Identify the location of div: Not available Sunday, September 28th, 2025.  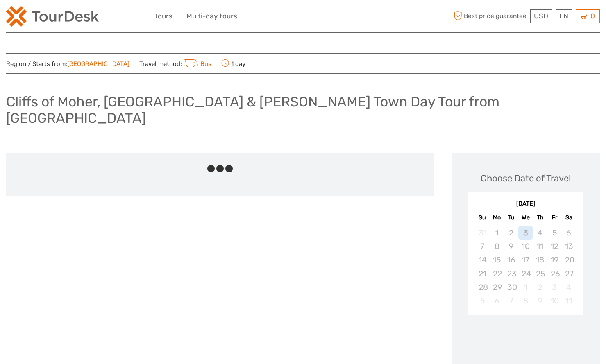
(482, 287).